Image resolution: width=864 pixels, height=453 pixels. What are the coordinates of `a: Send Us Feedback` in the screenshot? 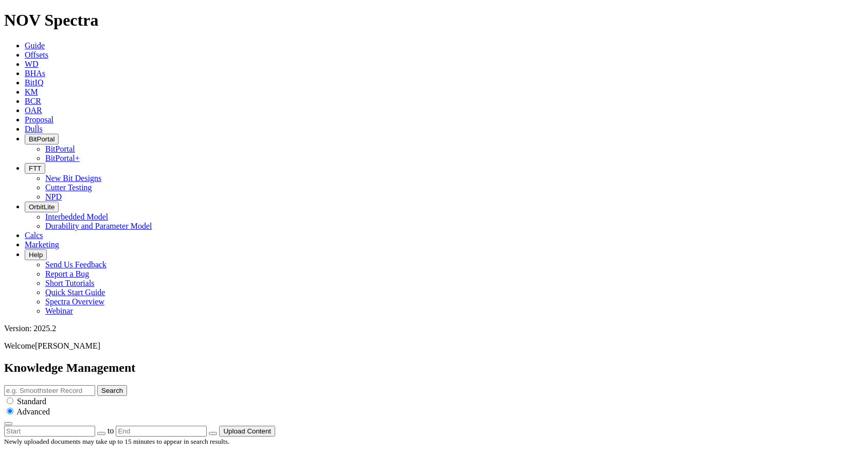 It's located at (76, 264).